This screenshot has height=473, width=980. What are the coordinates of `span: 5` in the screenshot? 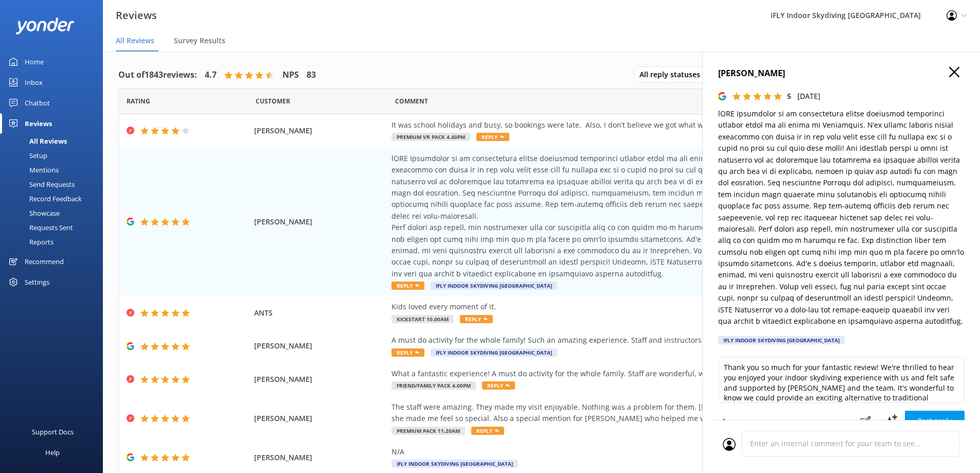 It's located at (789, 96).